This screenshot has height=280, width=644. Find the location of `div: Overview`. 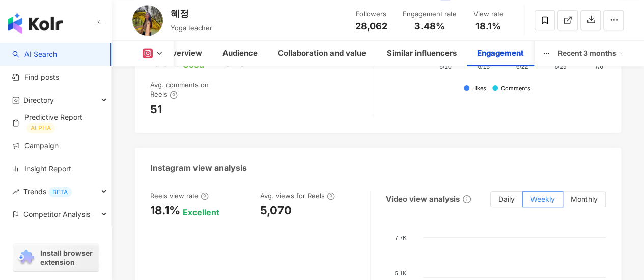

div: Overview is located at coordinates (184, 53).